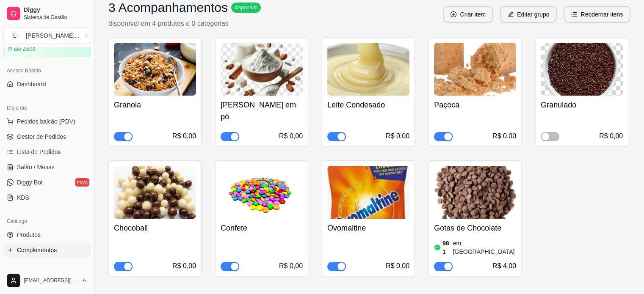 The width and height of the screenshot is (644, 294). What do you see at coordinates (56, 18) in the screenshot?
I see `span: Sistema de Gestão` at bounding box center [56, 18].